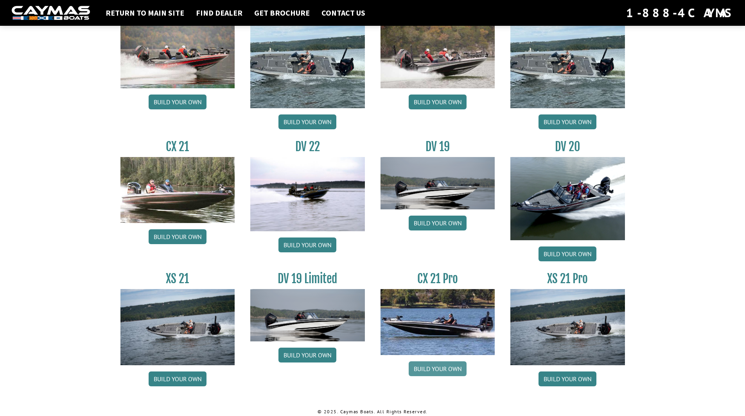  What do you see at coordinates (145, 13) in the screenshot?
I see `a: Return to main site` at bounding box center [145, 13].